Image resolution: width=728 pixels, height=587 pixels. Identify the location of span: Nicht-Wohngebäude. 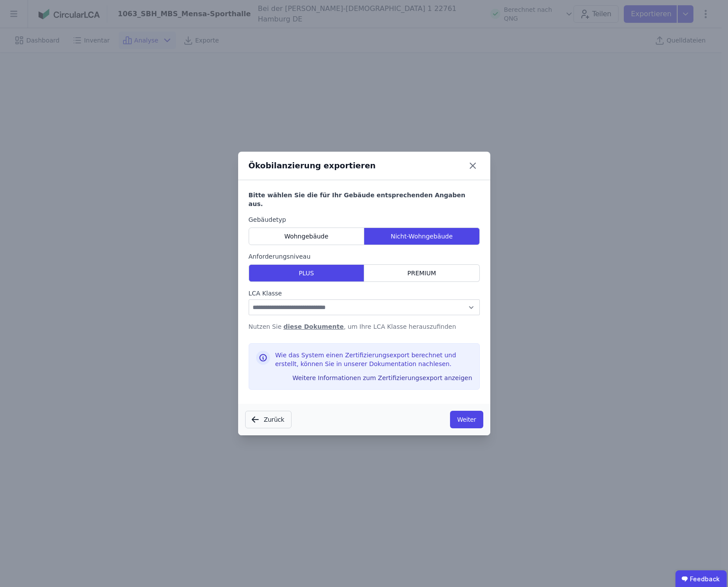
(422, 236).